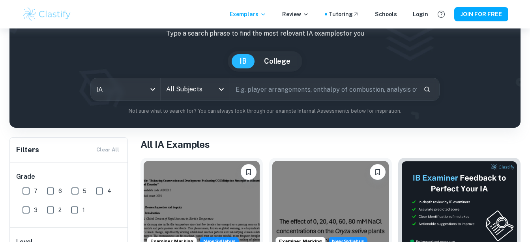  Describe the element at coordinates (69, 177) in the screenshot. I see `h6: Grade` at that location.